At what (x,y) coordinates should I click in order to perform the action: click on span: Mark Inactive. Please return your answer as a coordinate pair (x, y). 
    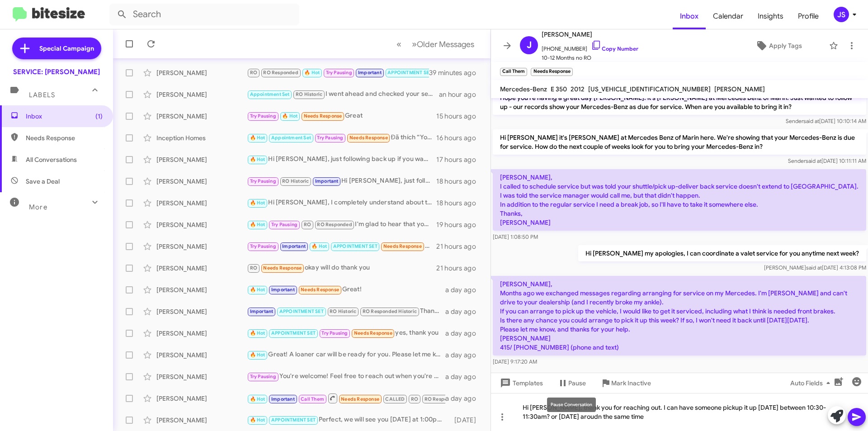
    Looking at the image, I should click on (631, 383).